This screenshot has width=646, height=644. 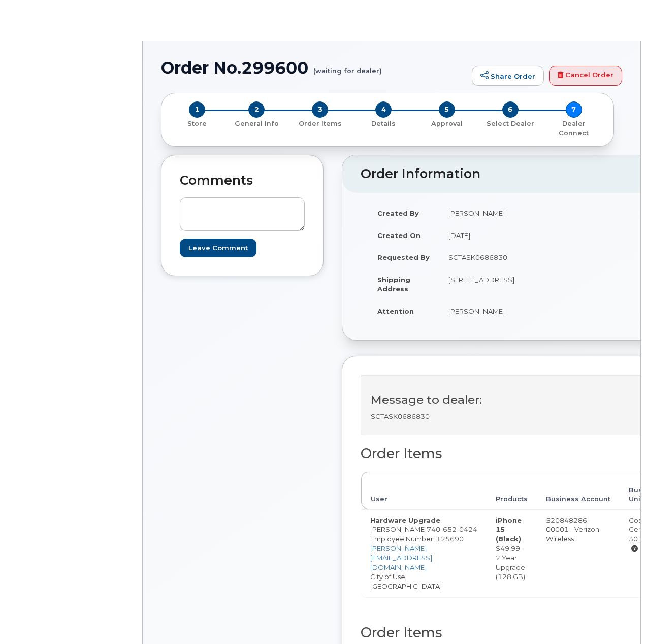 I want to click on small: (waiting for dealer), so click(x=348, y=67).